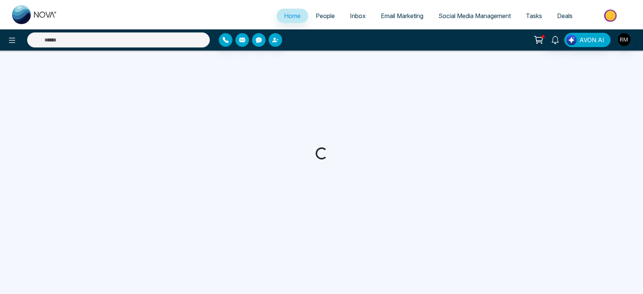 Image resolution: width=643 pixels, height=294 pixels. Describe the element at coordinates (402, 16) in the screenshot. I see `a: Email Marketing` at that location.